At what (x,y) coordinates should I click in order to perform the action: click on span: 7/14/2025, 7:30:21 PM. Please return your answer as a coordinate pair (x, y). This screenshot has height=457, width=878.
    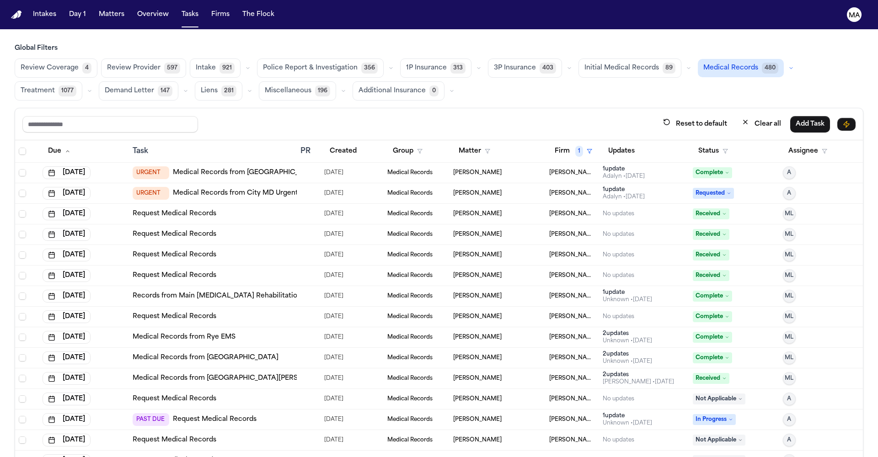
    Looking at the image, I should click on (334, 173).